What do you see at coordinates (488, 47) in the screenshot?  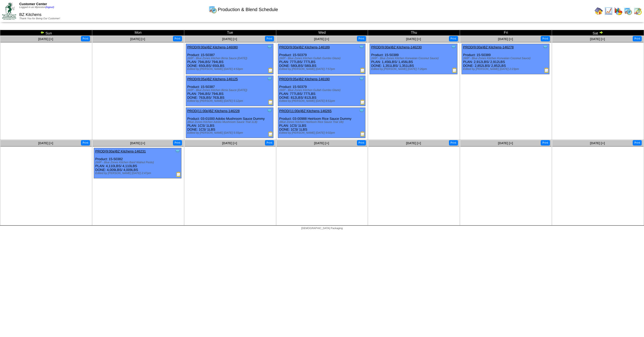 I see `a: PROD(9:00a)BZ Kitchens-146278` at bounding box center [488, 47].